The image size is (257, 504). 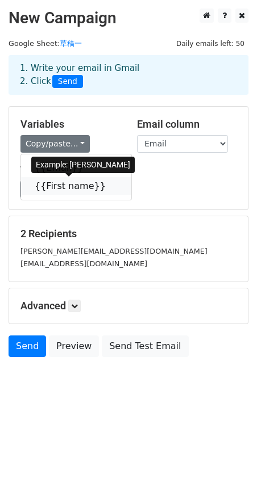 What do you see at coordinates (45, 43) in the screenshot?
I see `small: Google Sheet:` at bounding box center [45, 43].